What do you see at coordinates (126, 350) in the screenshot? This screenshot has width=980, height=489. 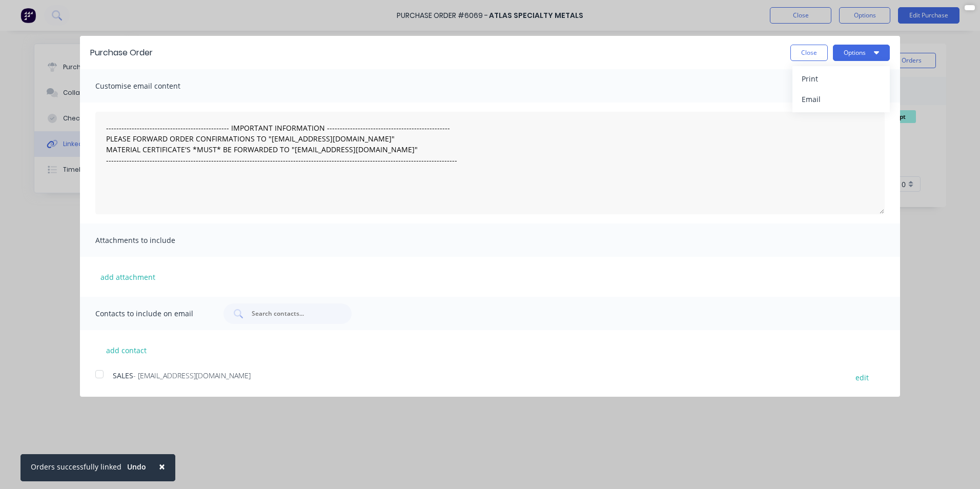 I see `button: add contact` at bounding box center [126, 350].